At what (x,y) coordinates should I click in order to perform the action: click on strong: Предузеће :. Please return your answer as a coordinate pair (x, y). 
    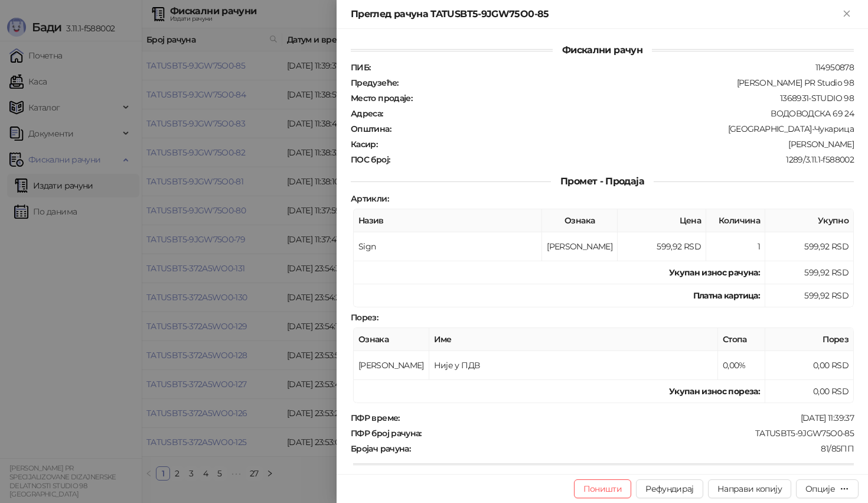
    Looking at the image, I should click on (374, 83).